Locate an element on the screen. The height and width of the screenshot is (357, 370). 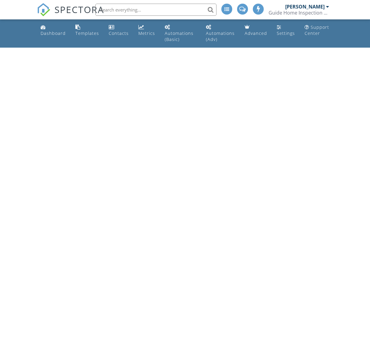
img: The Best Home Inspection Software - Spectora is located at coordinates (44, 10).